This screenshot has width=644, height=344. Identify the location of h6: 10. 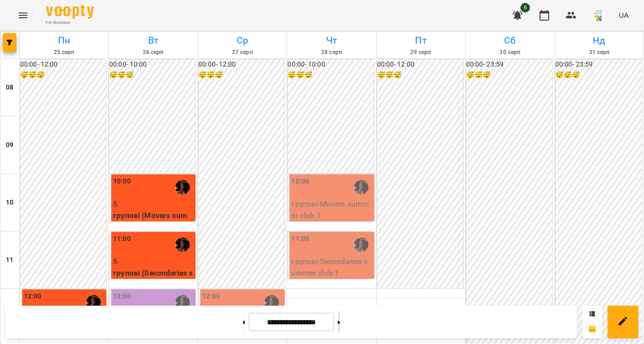
(10, 202).